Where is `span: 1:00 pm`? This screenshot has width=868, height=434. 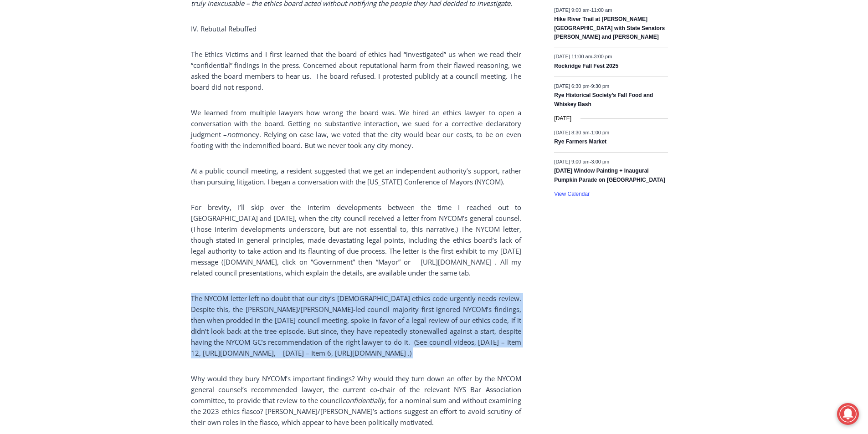
span: 1:00 pm is located at coordinates (600, 132).